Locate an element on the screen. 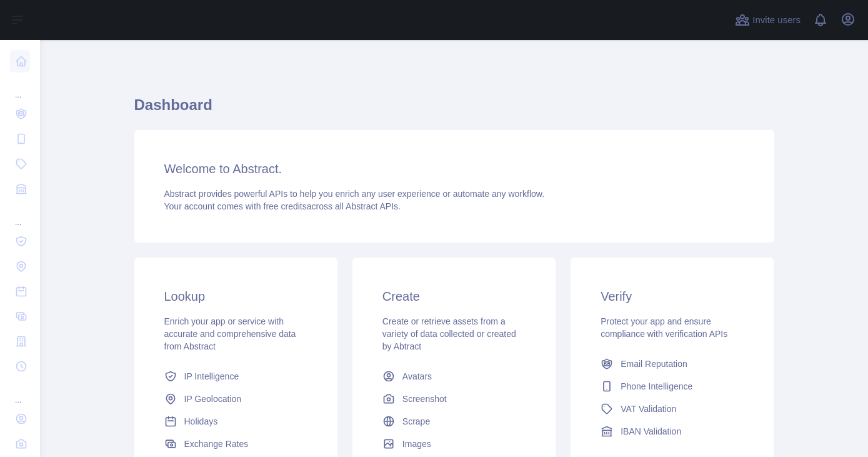 Image resolution: width=868 pixels, height=457 pixels. h3: Create is located at coordinates (454, 297).